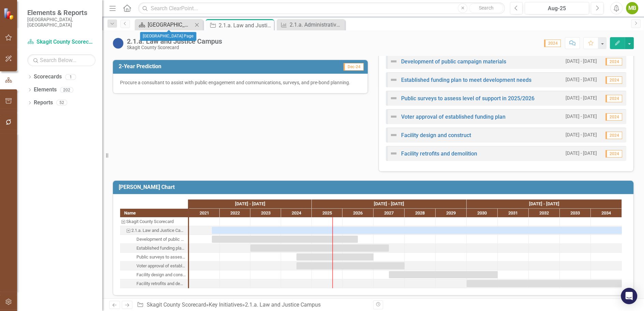  I want to click on div: 2028, so click(420, 213).